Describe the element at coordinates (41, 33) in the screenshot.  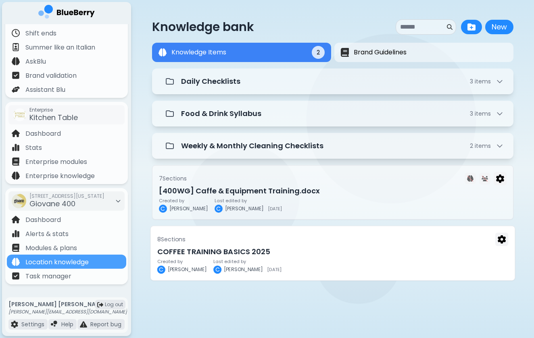
I see `p: Shift ends` at that location.